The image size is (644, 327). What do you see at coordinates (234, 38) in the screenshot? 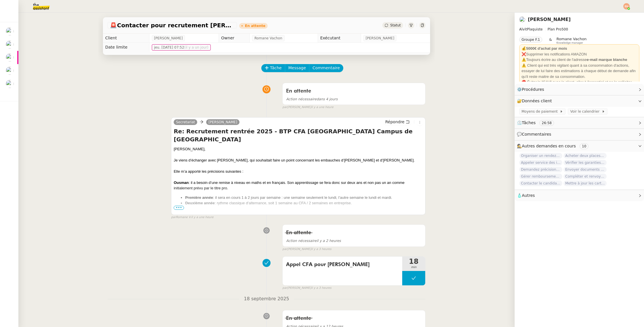
I see `td: Owner` at bounding box center [234, 38].